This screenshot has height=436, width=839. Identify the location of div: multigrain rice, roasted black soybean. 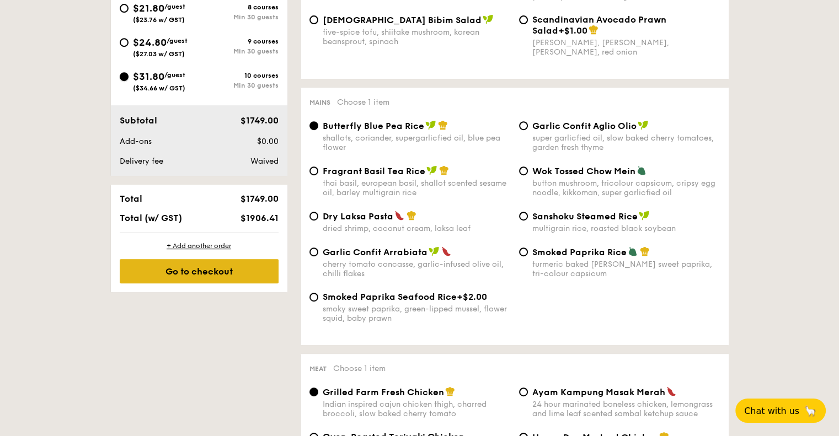
(626, 228).